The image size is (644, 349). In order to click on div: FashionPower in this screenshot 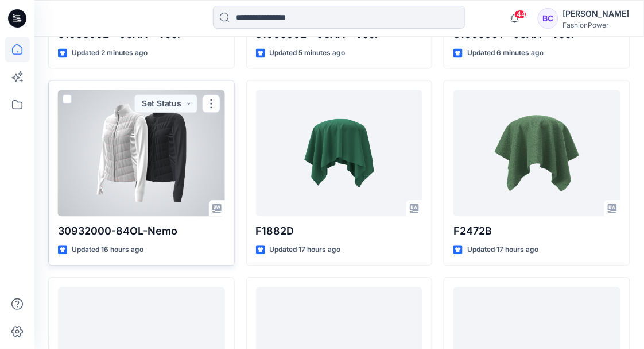, I will do `click(597, 25)`.